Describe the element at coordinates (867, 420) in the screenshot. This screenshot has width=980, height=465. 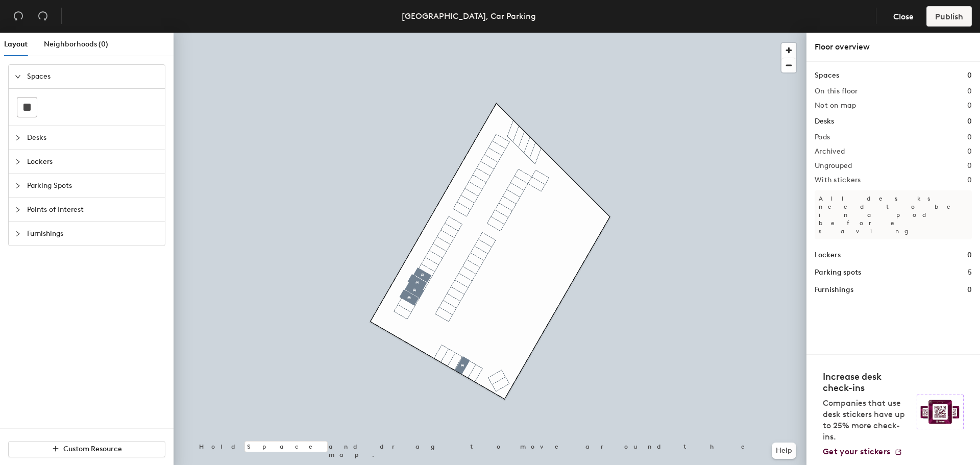
I see `p: Companies that use desk stickers have up to 25% more check-ins.` at that location.